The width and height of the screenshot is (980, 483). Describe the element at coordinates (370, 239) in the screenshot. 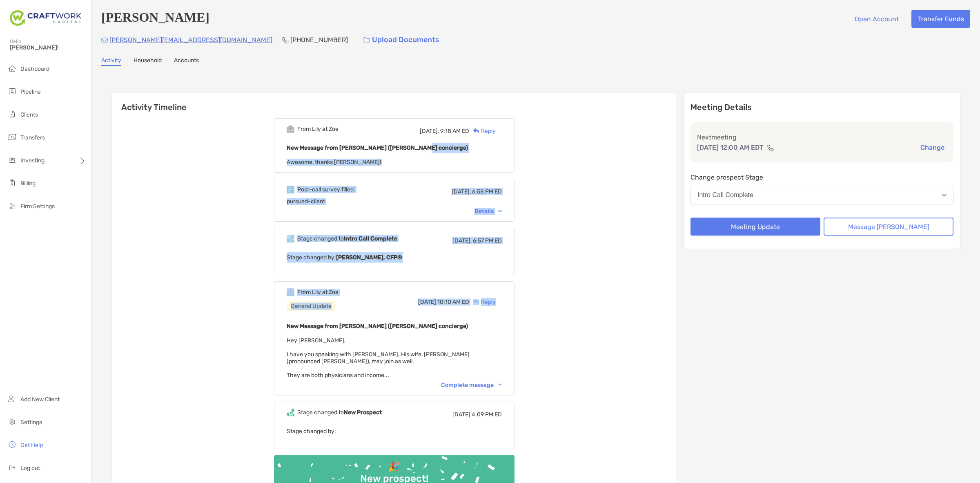

I see `b: Intro Call Complete` at that location.